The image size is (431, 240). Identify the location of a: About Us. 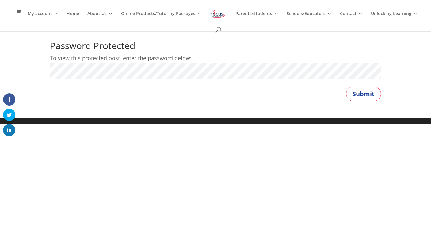
(100, 18).